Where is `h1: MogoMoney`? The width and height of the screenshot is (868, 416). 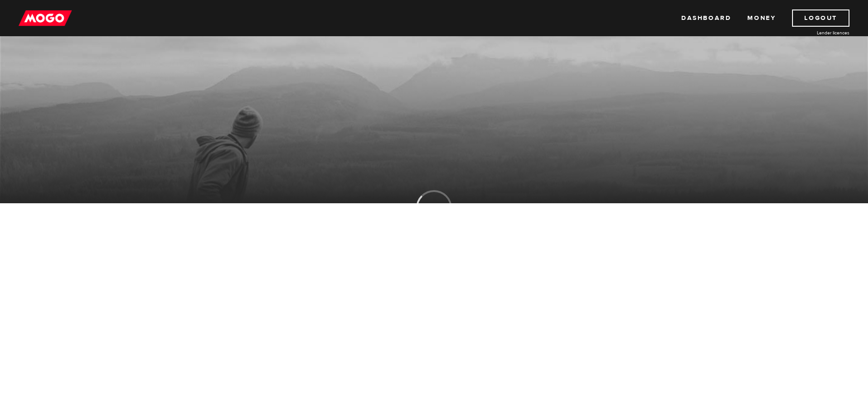 h1: MogoMoney is located at coordinates (434, 69).